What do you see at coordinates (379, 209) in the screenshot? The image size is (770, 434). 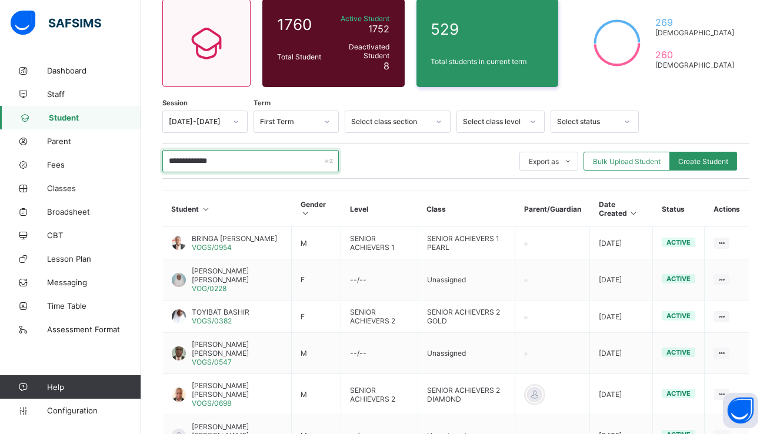 I see `th: Level` at bounding box center [379, 209].